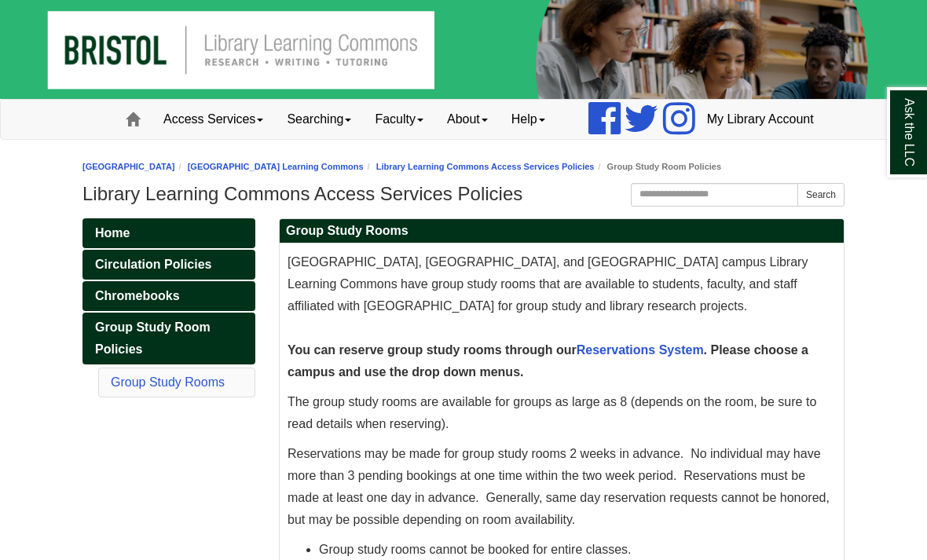 This screenshot has width=927, height=560. Describe the element at coordinates (528, 119) in the screenshot. I see `a: Help` at that location.